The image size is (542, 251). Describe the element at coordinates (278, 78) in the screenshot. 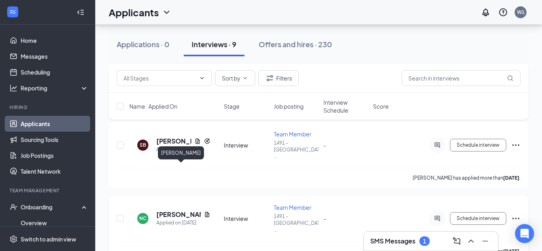

I see `button: Filter Filters` at that location.